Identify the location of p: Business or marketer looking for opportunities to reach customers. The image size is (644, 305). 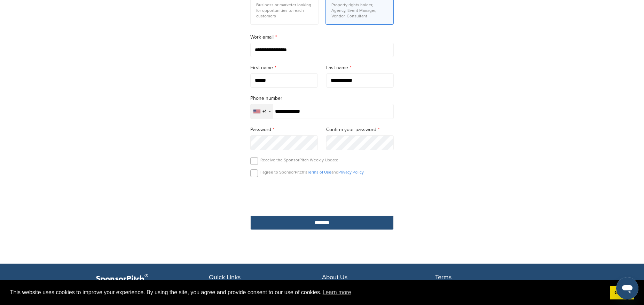
(284, 11).